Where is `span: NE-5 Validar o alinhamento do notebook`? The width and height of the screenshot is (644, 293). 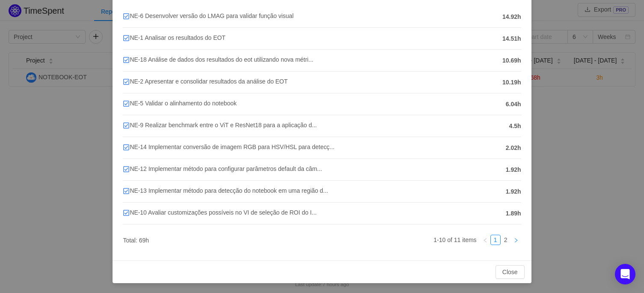 span: NE-5 Validar o alinhamento do notebook is located at coordinates (180, 103).